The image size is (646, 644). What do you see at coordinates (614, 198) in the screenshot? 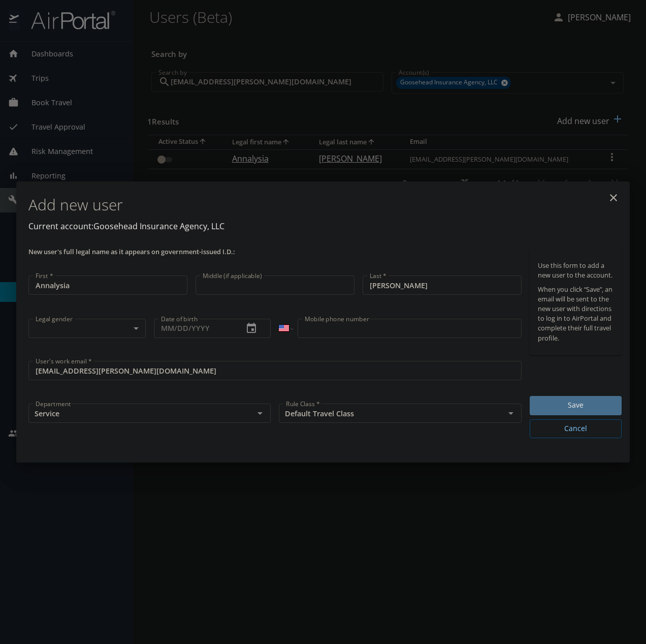
I see `button: close` at bounding box center [614, 198].